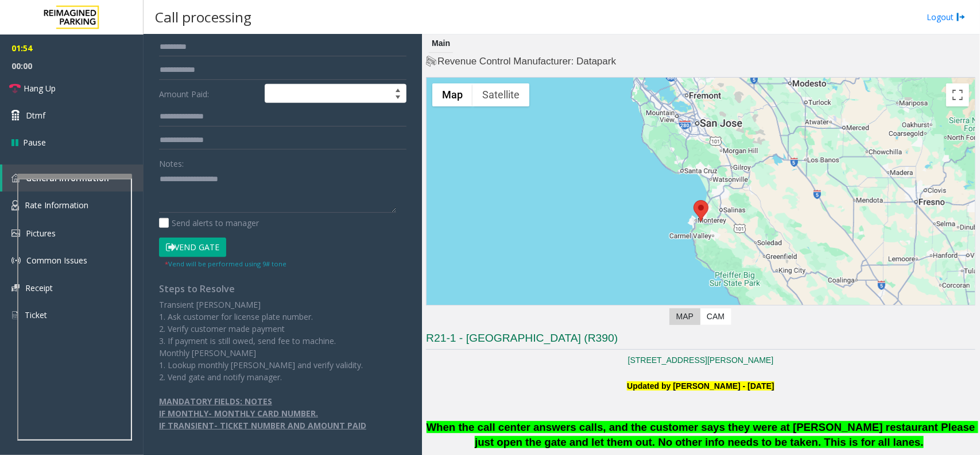 The width and height of the screenshot is (980, 455). Describe the element at coordinates (171, 162) in the screenshot. I see `label: Notes:` at that location.